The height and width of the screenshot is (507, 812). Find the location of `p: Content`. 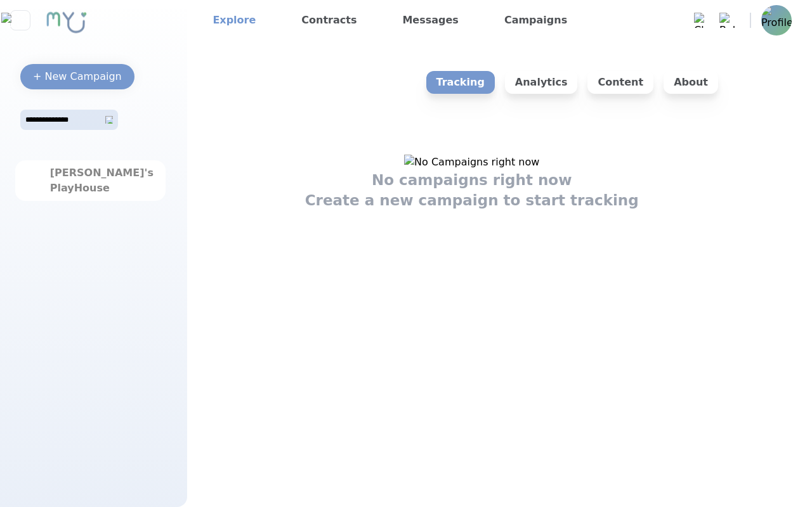

p: Content is located at coordinates (620, 83).